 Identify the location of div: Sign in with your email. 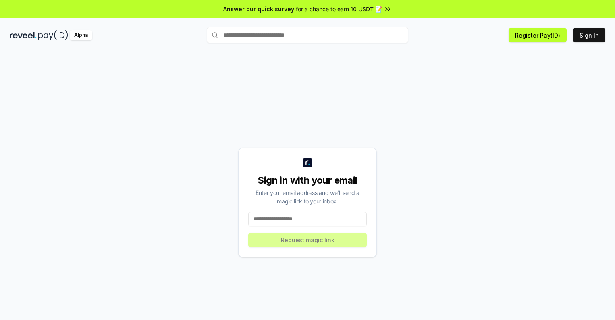
(308, 180).